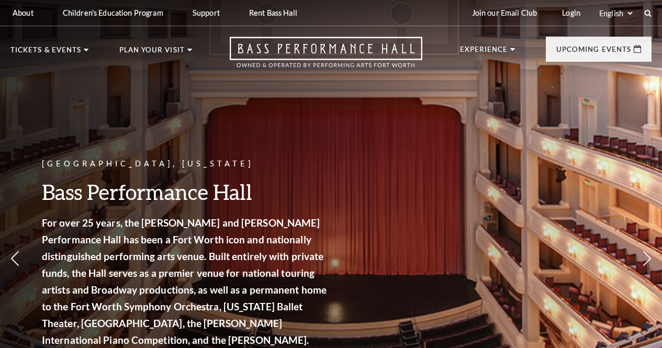 Image resolution: width=662 pixels, height=348 pixels. What do you see at coordinates (23, 13) in the screenshot?
I see `p: About` at bounding box center [23, 13].